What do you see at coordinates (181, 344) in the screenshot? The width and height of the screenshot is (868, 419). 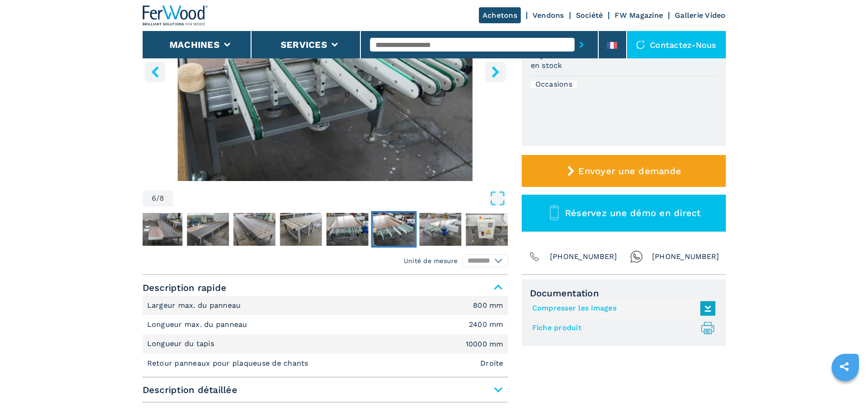 I see `p: Longueur du tapis` at bounding box center [181, 344].